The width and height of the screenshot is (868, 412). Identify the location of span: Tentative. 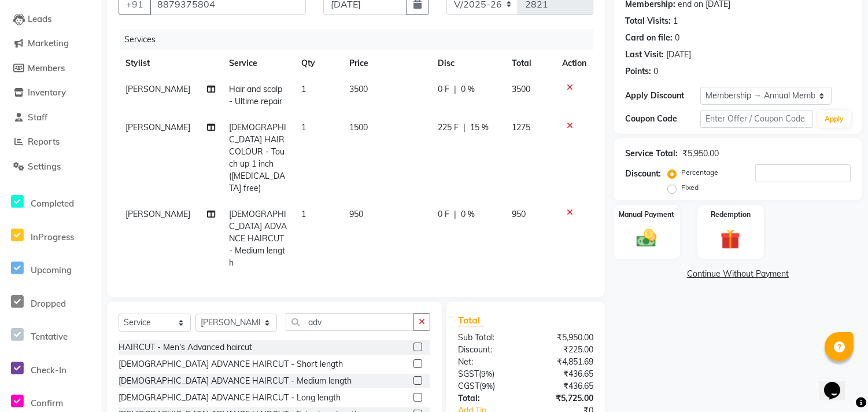
(49, 336).